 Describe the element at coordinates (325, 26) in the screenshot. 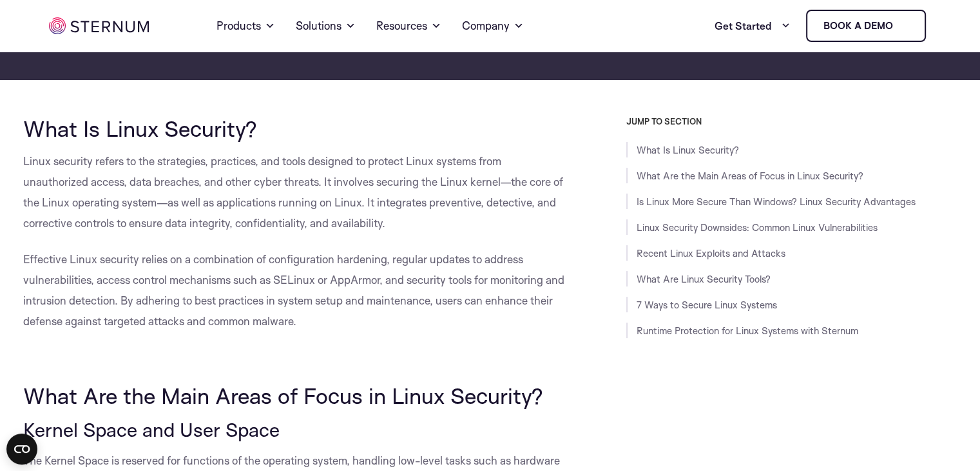

I see `a: Solutions` at that location.